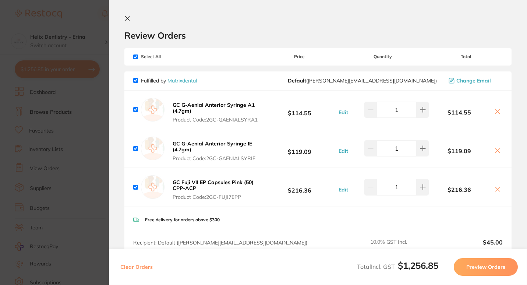  Describe the element at coordinates (362, 81) in the screenshot. I see `span: peter@matrixdental.com.au` at that location.